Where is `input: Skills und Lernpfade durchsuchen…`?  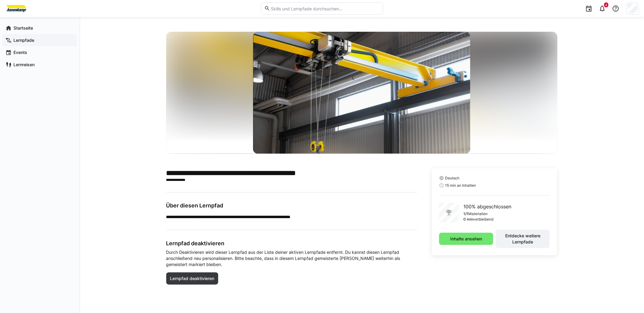
input: Skills und Lernpfade durchsuchen… is located at coordinates (325, 9).